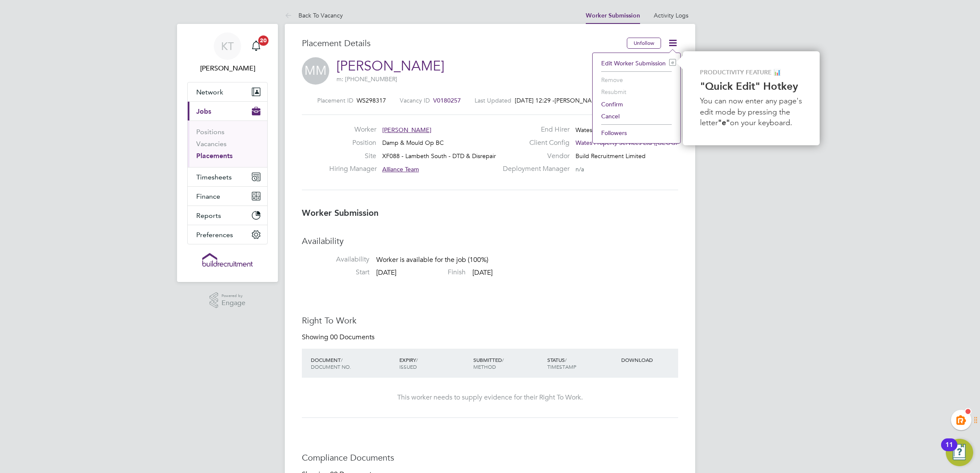 This screenshot has height=473, width=980. Describe the element at coordinates (233, 295) in the screenshot. I see `span: Powered by` at that location.